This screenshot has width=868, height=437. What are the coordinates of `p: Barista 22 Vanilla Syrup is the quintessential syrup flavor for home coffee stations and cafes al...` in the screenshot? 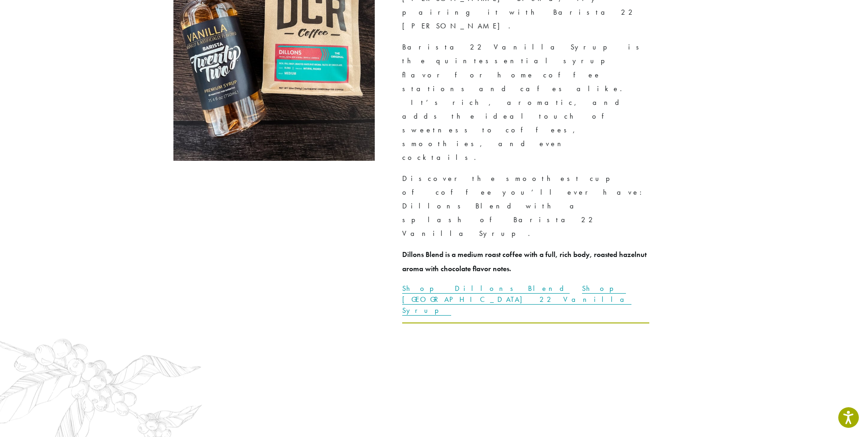 It's located at (525, 102).